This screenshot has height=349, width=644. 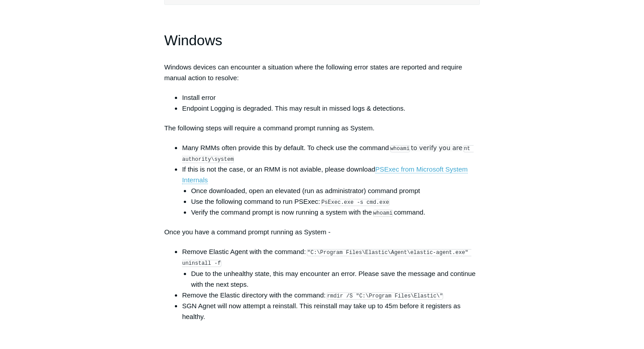 What do you see at coordinates (331, 191) in the screenshot?
I see `li: If this is not the case, or an RMM is not aviable, please download` at bounding box center [331, 191].